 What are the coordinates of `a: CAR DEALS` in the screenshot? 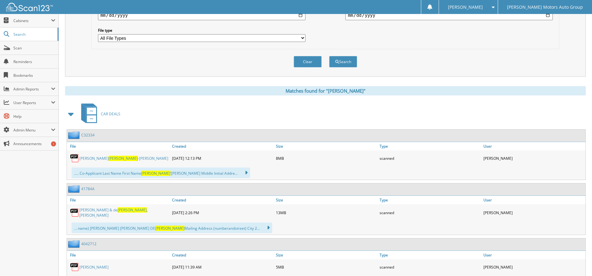 It's located at (99, 114).